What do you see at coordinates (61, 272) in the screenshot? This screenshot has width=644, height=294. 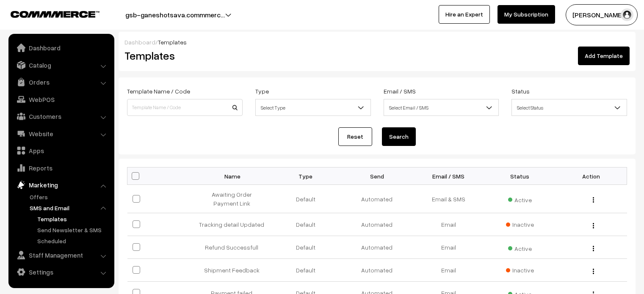 I see `a: Settings` at bounding box center [61, 272].